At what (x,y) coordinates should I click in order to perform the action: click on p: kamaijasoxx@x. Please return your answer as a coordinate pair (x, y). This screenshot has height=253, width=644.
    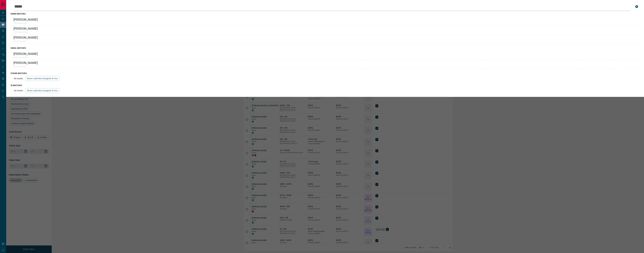
    Looking at the image, I should click on (26, 23).